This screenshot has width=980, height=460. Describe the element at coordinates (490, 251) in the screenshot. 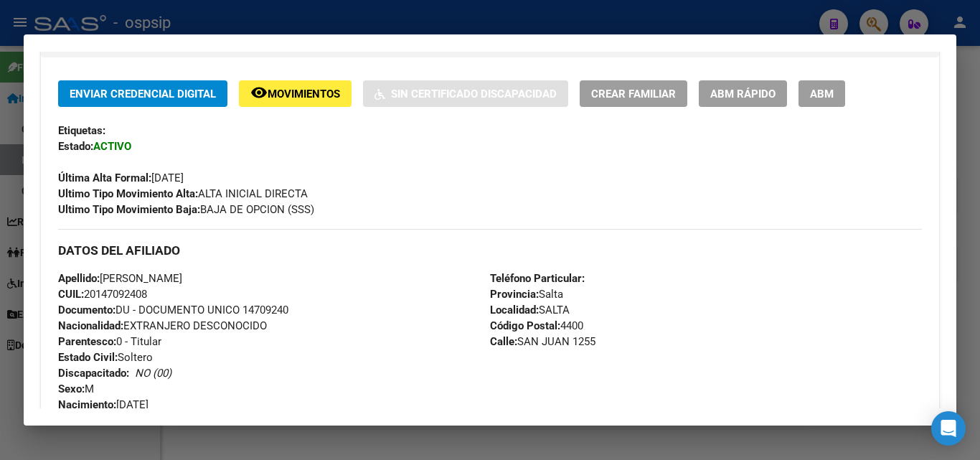

I see `h3: DATOS DEL AFILIADO` at that location.